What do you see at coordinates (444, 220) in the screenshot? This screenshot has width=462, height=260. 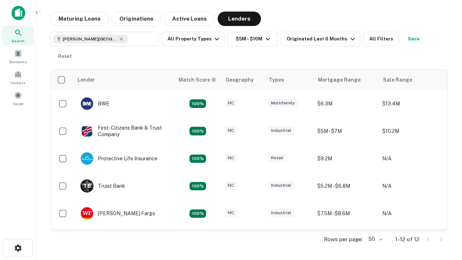 I see `div: Chat Widget` at bounding box center [444, 220].